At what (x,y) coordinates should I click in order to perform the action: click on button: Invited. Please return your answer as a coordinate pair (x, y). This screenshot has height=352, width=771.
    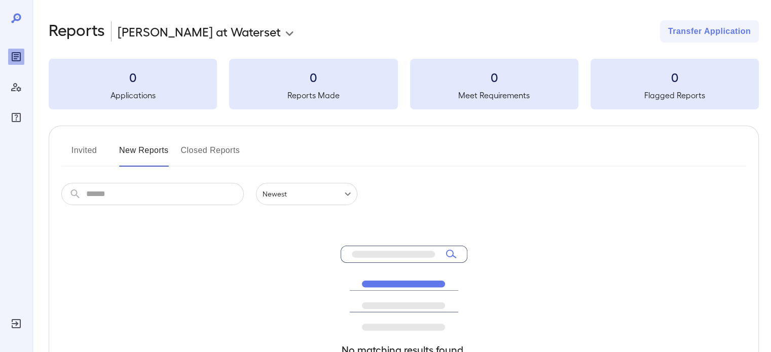
    Looking at the image, I should click on (84, 155).